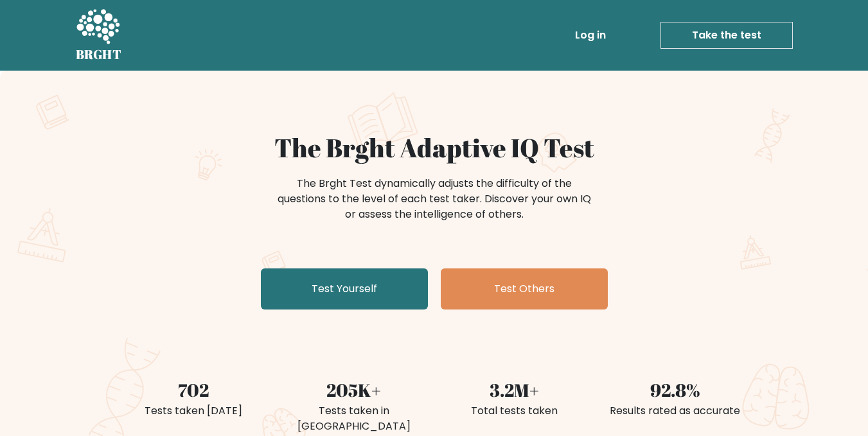 Image resolution: width=868 pixels, height=436 pixels. Describe the element at coordinates (434, 199) in the screenshot. I see `div: The Brght Test dynamically adjusts the difficulty of the questions to the level of each test take...` at that location.